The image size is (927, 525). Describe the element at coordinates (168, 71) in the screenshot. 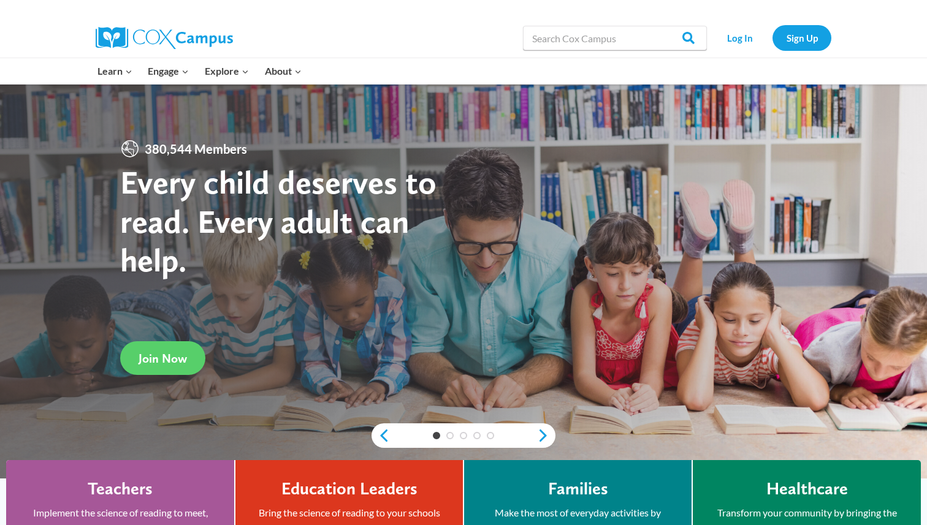

I see `span: Engage` at that location.